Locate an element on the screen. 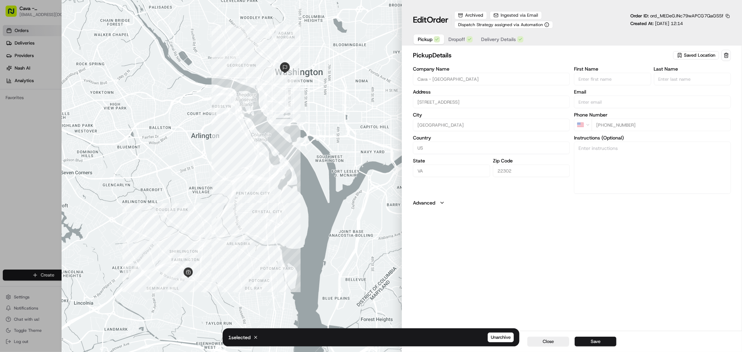  input: Enter last name is located at coordinates (692, 79).